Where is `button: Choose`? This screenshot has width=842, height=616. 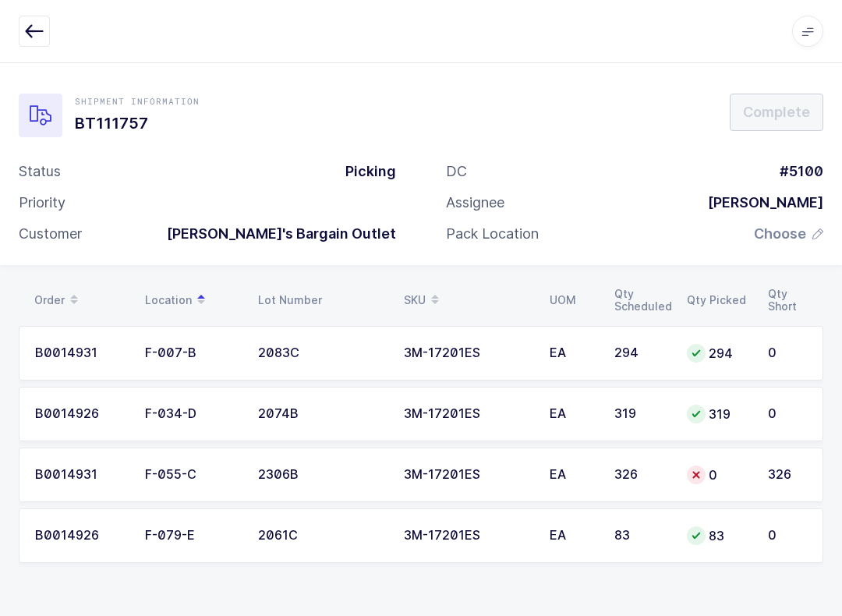 button: Choose is located at coordinates (789, 234).